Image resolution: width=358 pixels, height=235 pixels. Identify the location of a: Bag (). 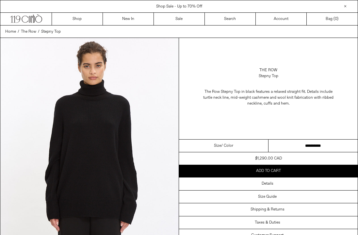
(332, 19).